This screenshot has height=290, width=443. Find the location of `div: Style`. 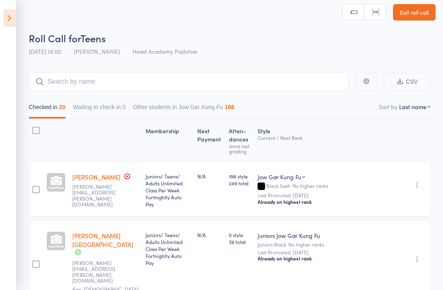

div: Style is located at coordinates (311, 140).